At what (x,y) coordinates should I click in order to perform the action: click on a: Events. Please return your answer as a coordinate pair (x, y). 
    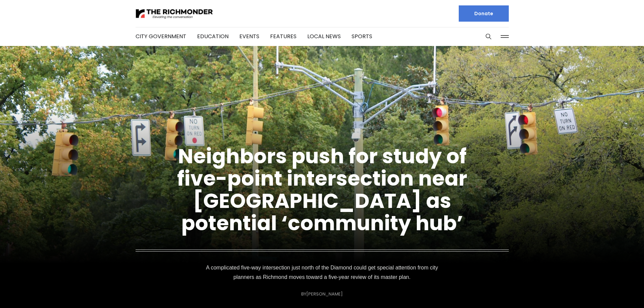
    Looking at the image, I should click on (249, 36).